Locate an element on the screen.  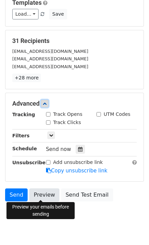
h5: Advanced is located at coordinates (74, 103).